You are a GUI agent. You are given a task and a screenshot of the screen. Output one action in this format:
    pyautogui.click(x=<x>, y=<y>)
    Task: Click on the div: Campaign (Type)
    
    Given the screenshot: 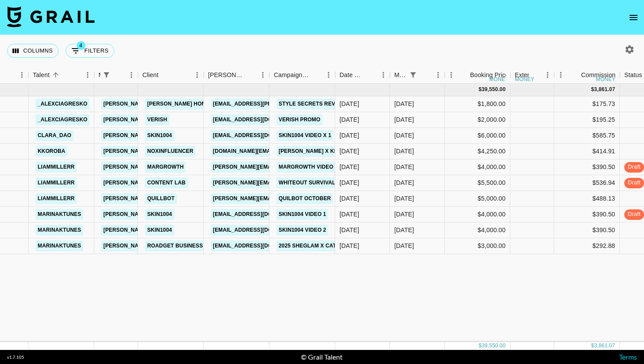 What is the action you would take?
    pyautogui.click(x=302, y=75)
    